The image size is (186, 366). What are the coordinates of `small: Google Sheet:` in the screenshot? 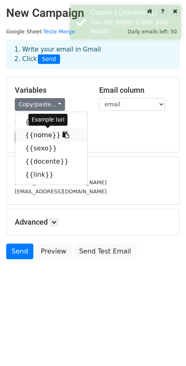 It's located at (40, 31).